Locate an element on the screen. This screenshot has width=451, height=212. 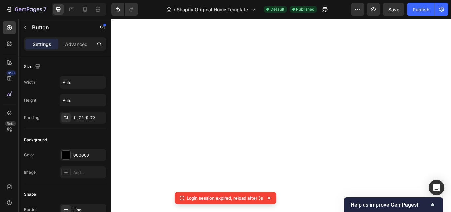
button: 7 is located at coordinates (26, 9).